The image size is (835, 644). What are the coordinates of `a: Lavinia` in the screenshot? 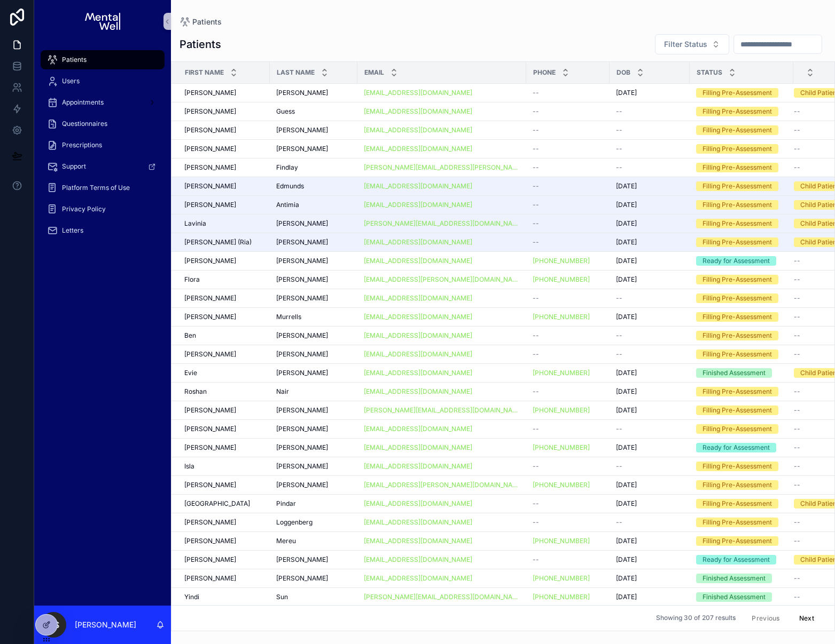 It's located at (224, 223).